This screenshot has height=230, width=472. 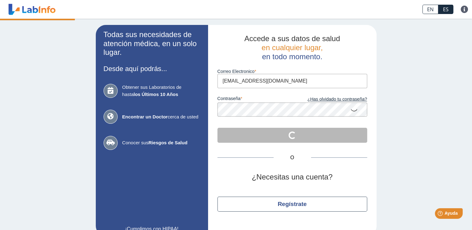 What do you see at coordinates (292, 158) in the screenshot?
I see `span: O` at bounding box center [292, 158].